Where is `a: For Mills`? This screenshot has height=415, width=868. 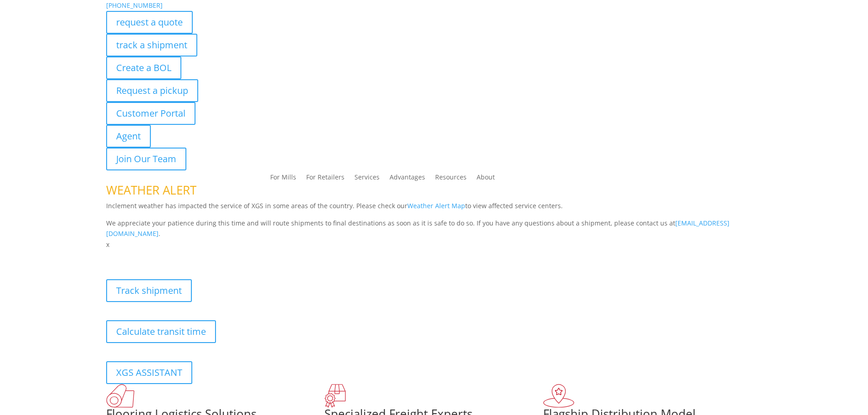 a: For Mills is located at coordinates (283, 179).